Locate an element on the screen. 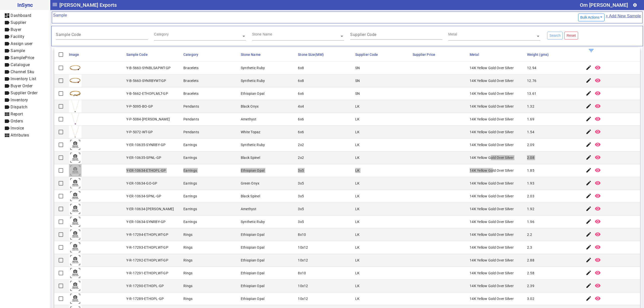 This screenshot has width=644, height=308. div: Y-R-17294-ETHOPLWT-GP is located at coordinates (147, 234).